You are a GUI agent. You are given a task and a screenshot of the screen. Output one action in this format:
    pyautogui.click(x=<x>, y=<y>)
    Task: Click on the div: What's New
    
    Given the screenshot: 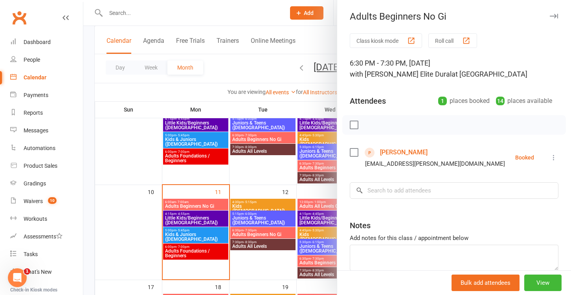 What is the action you would take?
    pyautogui.click(x=38, y=272)
    